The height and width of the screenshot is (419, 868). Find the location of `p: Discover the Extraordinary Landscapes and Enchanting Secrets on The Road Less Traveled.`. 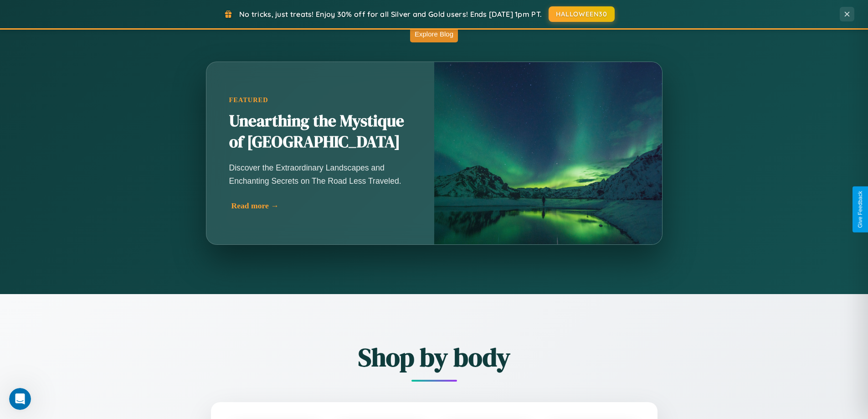

p: Discover the Extraordinary Landscapes and Enchanting Secrets on The Road Less Traveled. is located at coordinates (320, 174).